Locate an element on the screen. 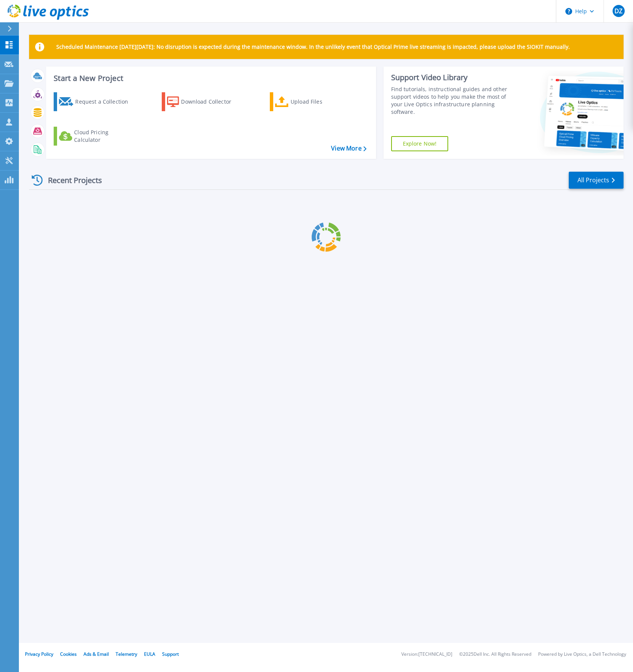 The image size is (633, 672). a: Privacy Policy is located at coordinates (39, 654).